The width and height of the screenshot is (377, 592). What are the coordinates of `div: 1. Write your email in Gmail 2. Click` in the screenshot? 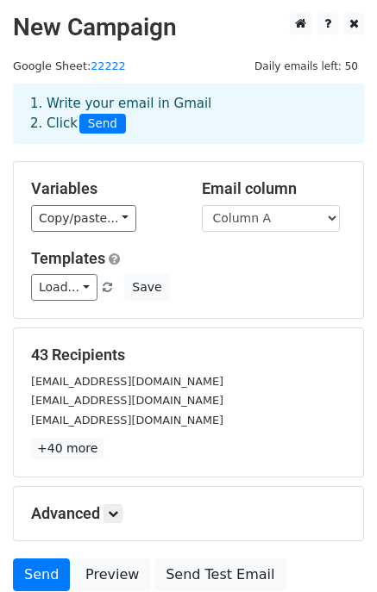 It's located at (188, 114).